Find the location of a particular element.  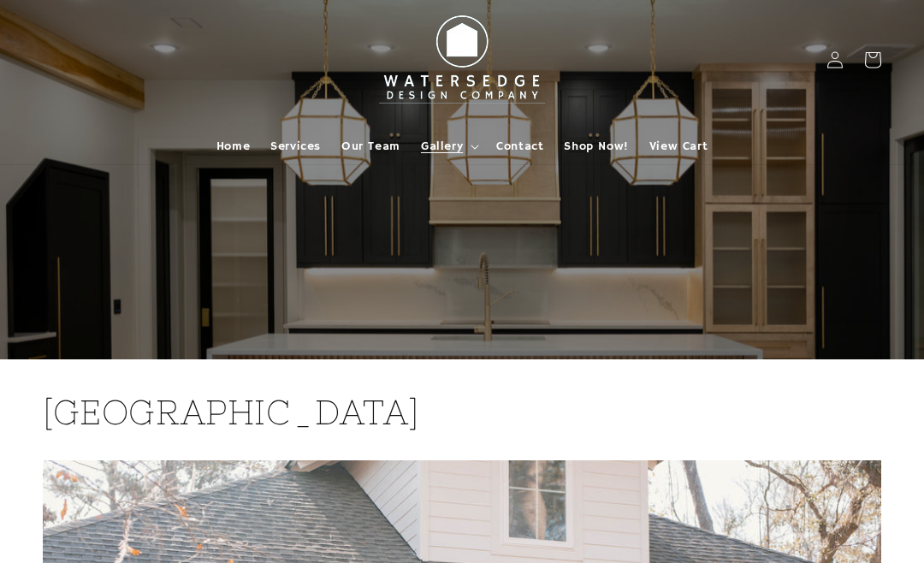

a: Services is located at coordinates (295, 147).